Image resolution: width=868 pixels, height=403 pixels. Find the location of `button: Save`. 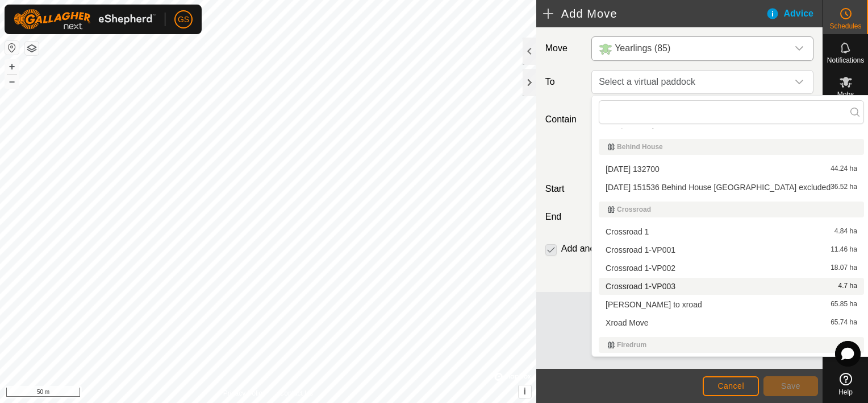

button: Save is located at coordinates (791, 385).